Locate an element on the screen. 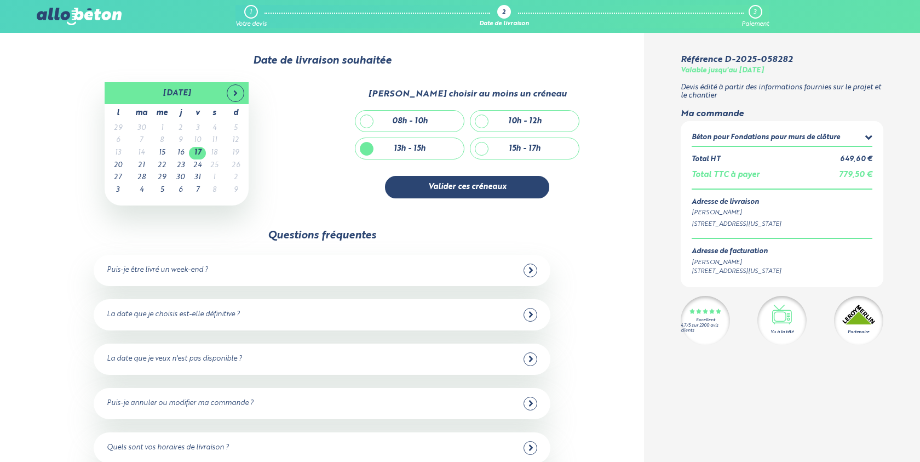 The image size is (920, 462). div: Votre devis is located at coordinates (251, 24).